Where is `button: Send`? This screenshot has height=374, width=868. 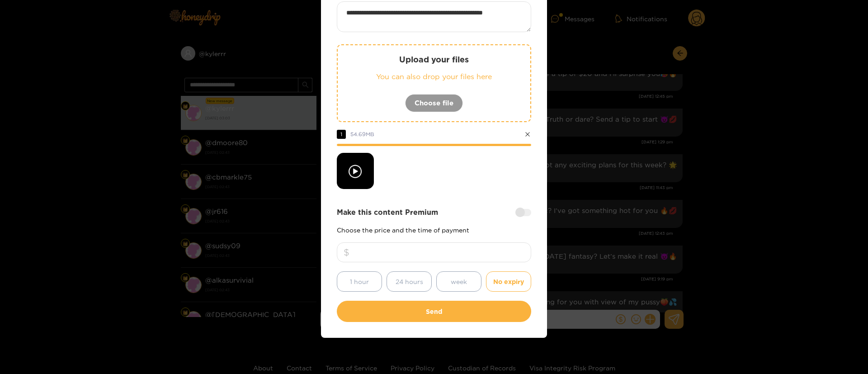 button: Send is located at coordinates (434, 311).